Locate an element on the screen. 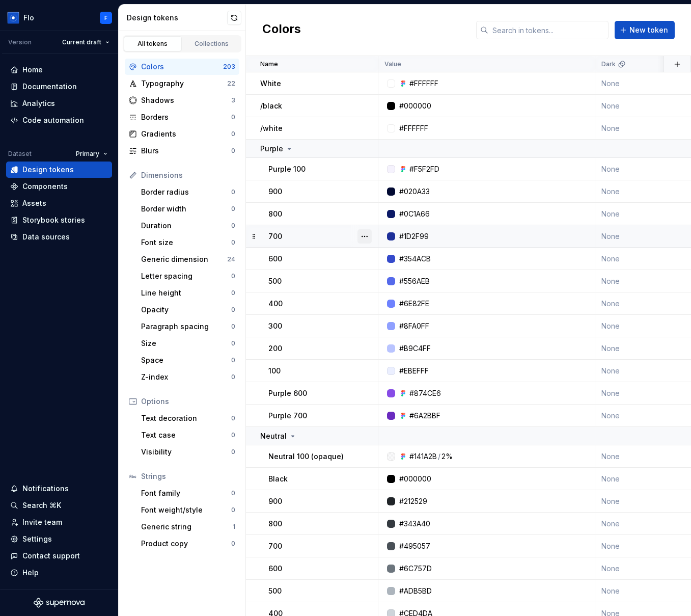  div: Border radius is located at coordinates (186, 192).